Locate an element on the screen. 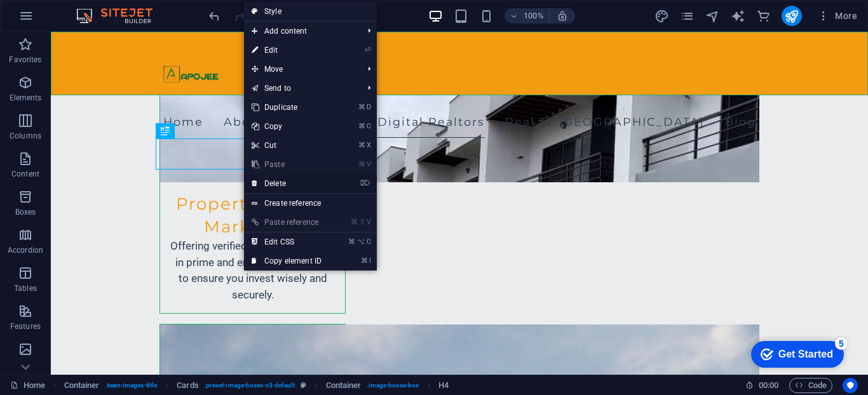 The height and width of the screenshot is (395, 868). button: text_generator is located at coordinates (738, 16).